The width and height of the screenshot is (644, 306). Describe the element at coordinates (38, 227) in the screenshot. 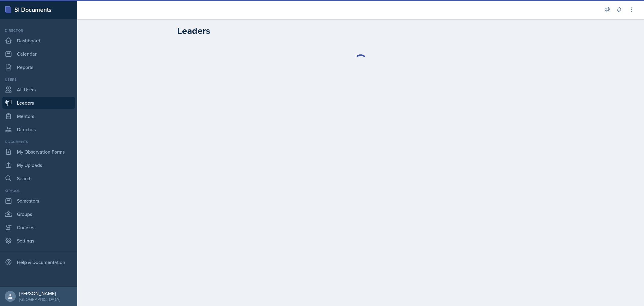

I see `a: Courses` at that location.